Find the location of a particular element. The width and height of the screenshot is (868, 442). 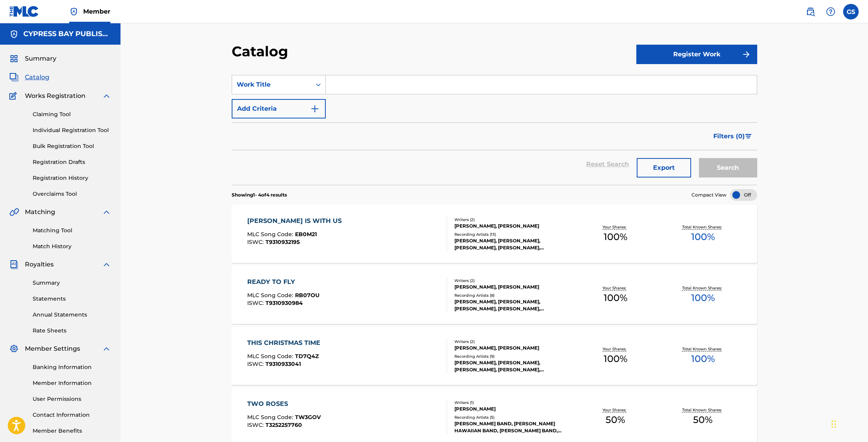

div: Help is located at coordinates (831, 12).